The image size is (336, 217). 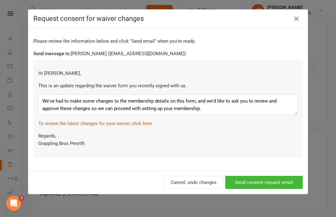 I want to click on button: Send consent request email, so click(x=264, y=182).